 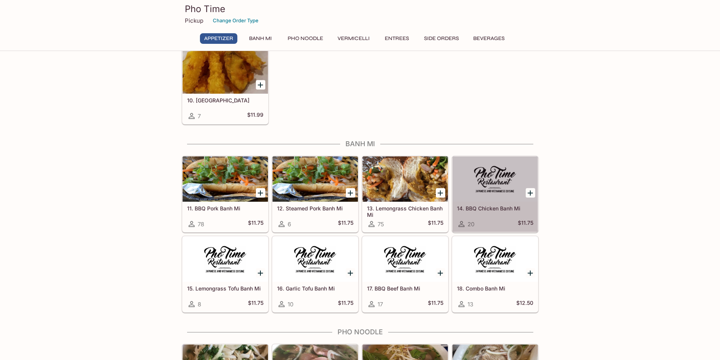 I want to click on a: 14. BBQ Chicken Banh Mi20$11.75, so click(x=495, y=194).